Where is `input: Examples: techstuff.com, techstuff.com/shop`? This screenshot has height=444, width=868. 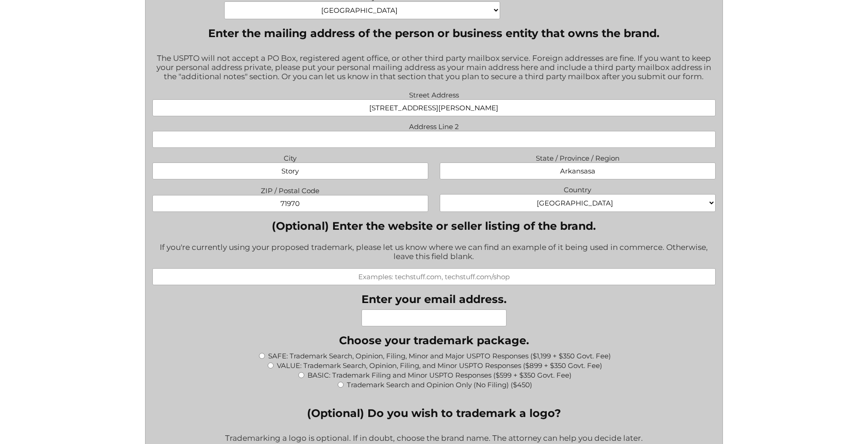 input: Examples: techstuff.com, techstuff.com/shop is located at coordinates (433, 277).